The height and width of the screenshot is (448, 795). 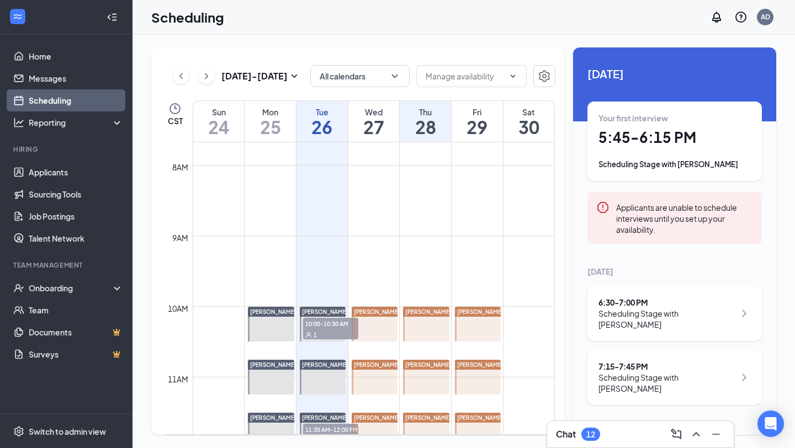 What do you see at coordinates (76, 332) in the screenshot?
I see `a: DocumentsCrown` at bounding box center [76, 332].